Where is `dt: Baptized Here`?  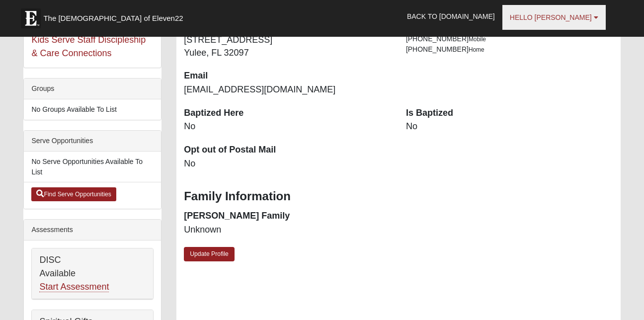
dt: Baptized Here is located at coordinates (287, 113).